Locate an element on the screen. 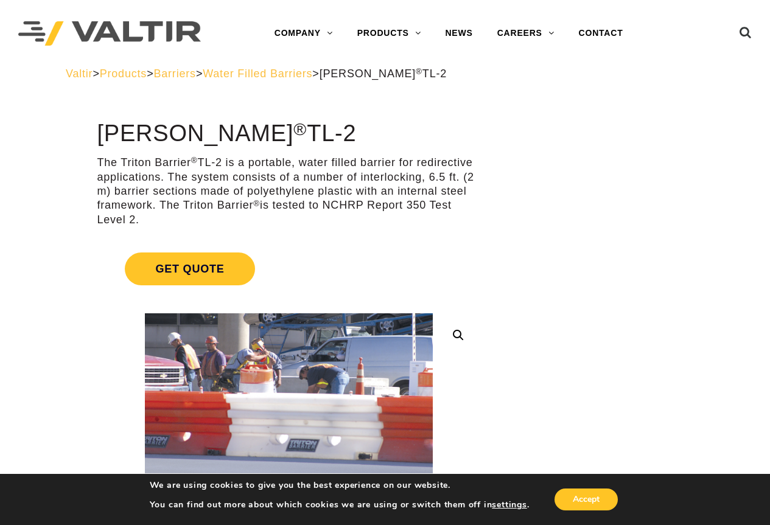  span: Water Filled Barriers is located at coordinates (257, 74).